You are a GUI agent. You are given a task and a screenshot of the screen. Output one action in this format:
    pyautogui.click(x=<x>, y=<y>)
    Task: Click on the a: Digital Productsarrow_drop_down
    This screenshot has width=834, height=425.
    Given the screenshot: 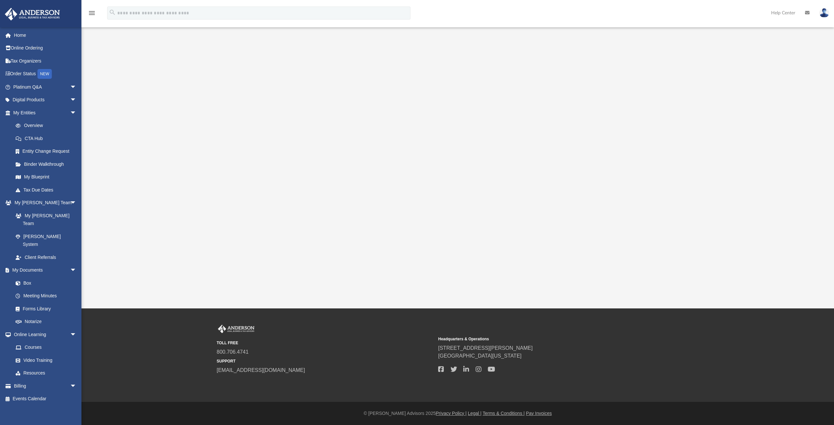 What is the action you would take?
    pyautogui.click(x=45, y=100)
    